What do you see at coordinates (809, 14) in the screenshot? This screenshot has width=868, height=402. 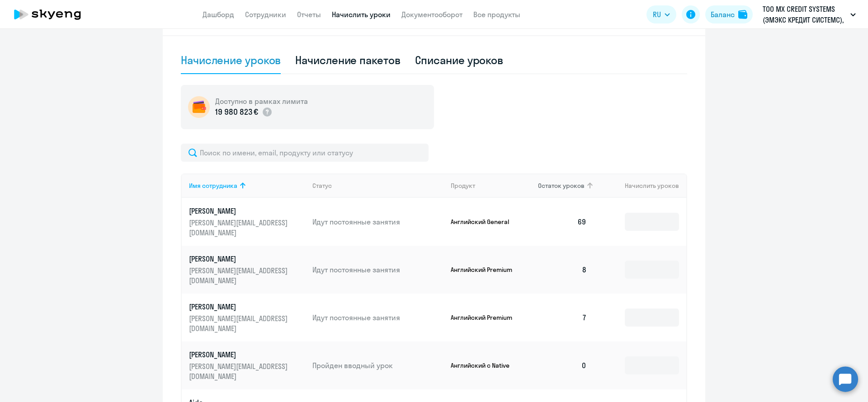 I see `button: ТОО MX CREDIT SYSTEMS (ЭМЭКС КРЕДИТ СИСТЕМС), Договор (постоплата)` at bounding box center [809, 14].